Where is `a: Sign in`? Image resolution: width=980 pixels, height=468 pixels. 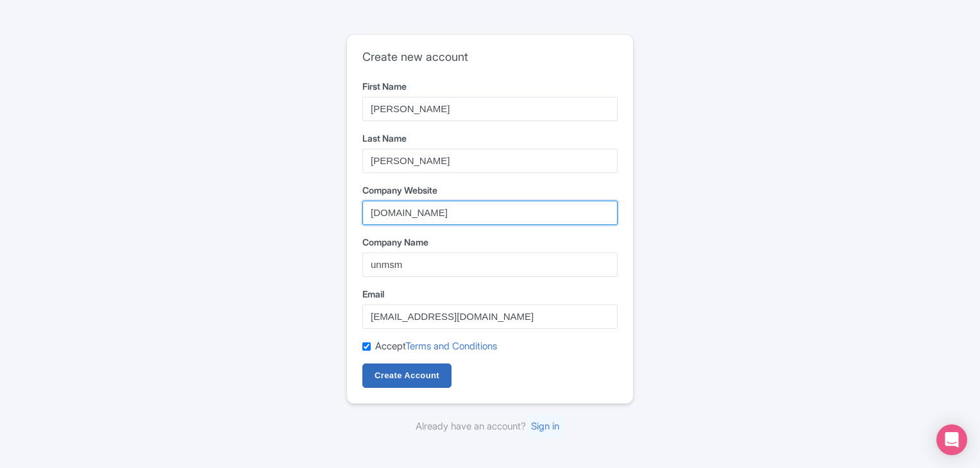 a: Sign in is located at coordinates (545, 426).